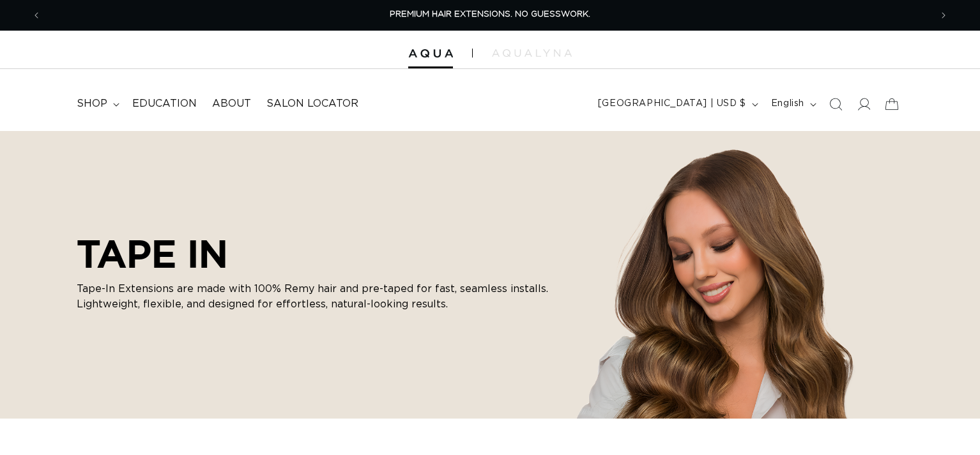 The image size is (980, 455). Describe the element at coordinates (231, 104) in the screenshot. I see `a: About` at that location.